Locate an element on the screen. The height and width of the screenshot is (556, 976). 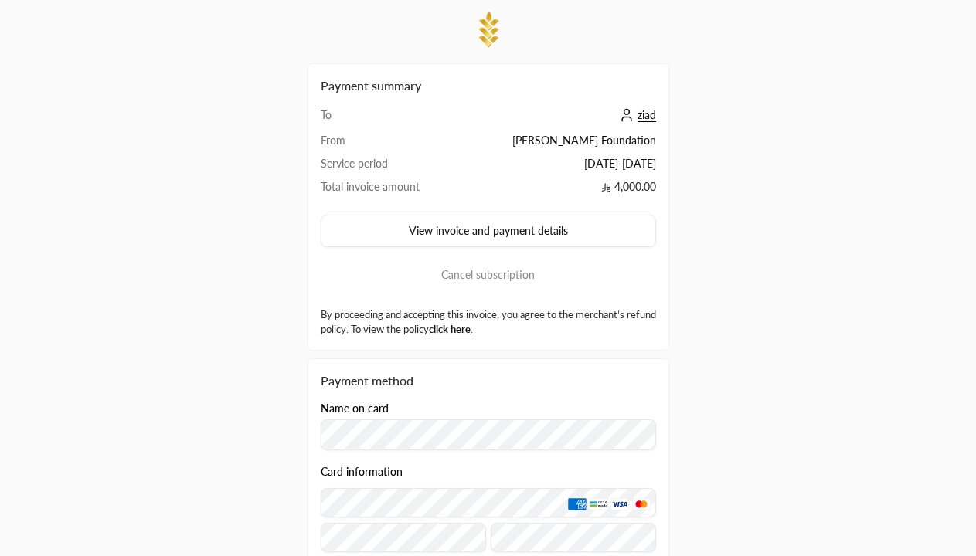
img: AMEX is located at coordinates (577, 504).